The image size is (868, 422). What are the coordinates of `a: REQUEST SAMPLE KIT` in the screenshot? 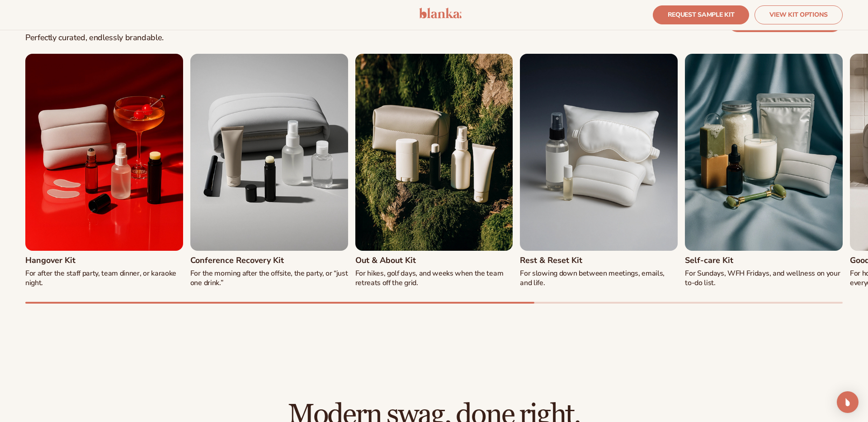 It's located at (701, 15).